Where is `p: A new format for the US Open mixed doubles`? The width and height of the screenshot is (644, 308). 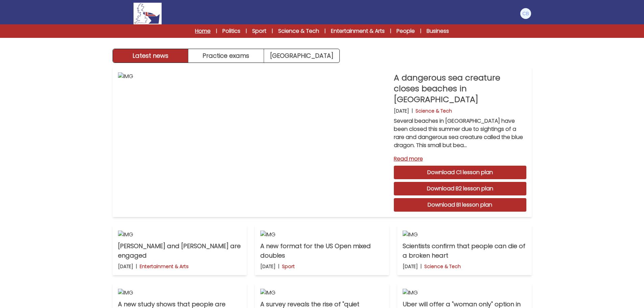
p: A new format for the US Open mixed doubles is located at coordinates (322, 251).